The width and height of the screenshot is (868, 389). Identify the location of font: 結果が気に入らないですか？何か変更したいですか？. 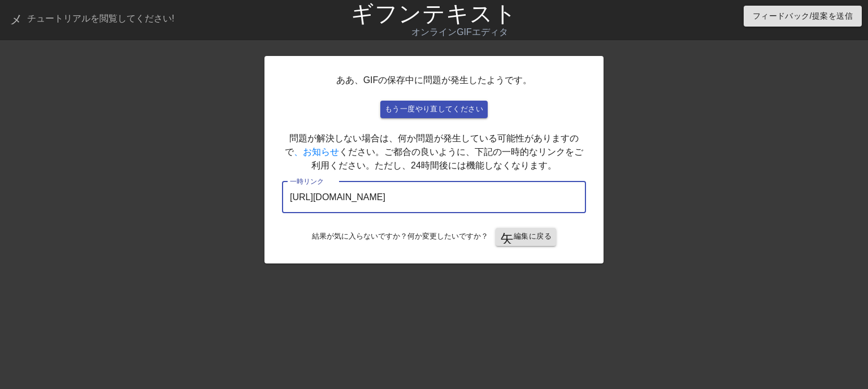
(400, 236).